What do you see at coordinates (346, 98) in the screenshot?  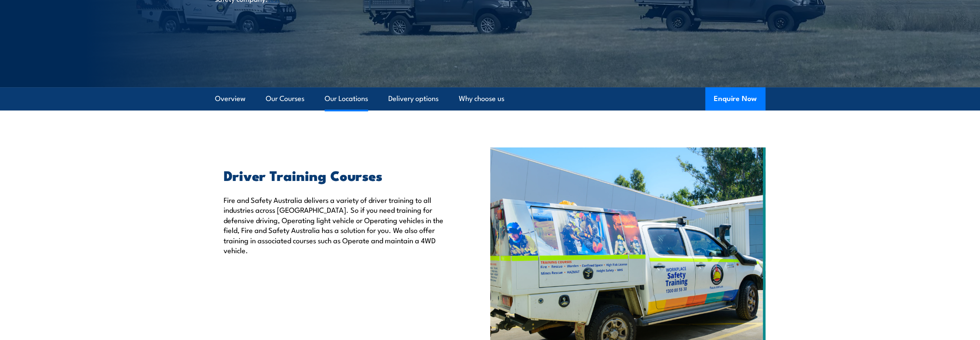 I see `a: Our Locations` at bounding box center [346, 98].